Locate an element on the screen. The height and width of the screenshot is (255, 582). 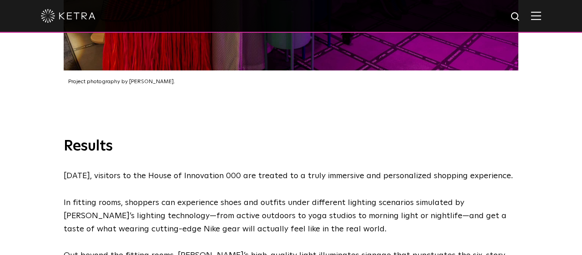
h3: Results is located at coordinates (291, 147).